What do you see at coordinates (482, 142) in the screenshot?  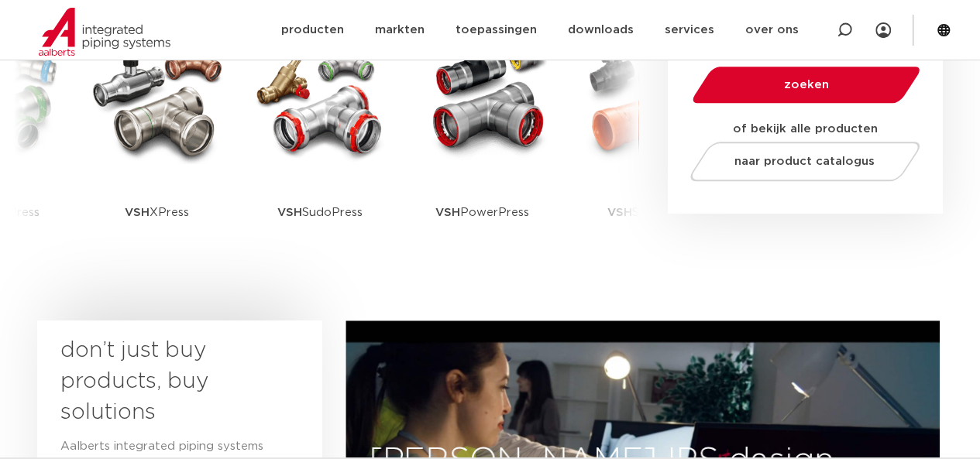 I see `a: VSHPowerPress` at bounding box center [482, 142].